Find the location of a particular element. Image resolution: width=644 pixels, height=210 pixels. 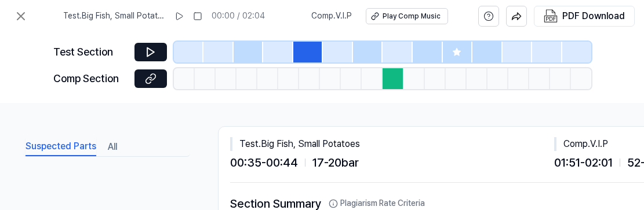

img: share is located at coordinates (516, 16).